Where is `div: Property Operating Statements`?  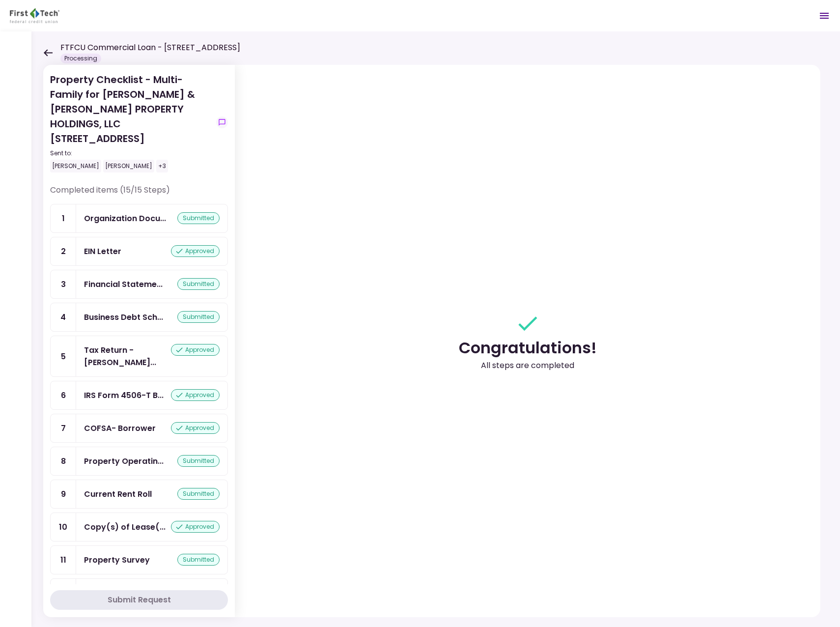 div: Property Operating Statements is located at coordinates (124, 461).